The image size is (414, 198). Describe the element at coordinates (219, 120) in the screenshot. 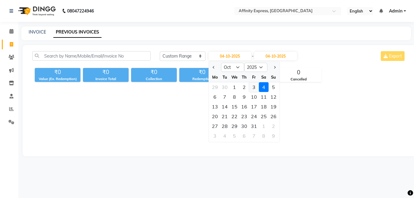

I see `span: Empty list` at that location.